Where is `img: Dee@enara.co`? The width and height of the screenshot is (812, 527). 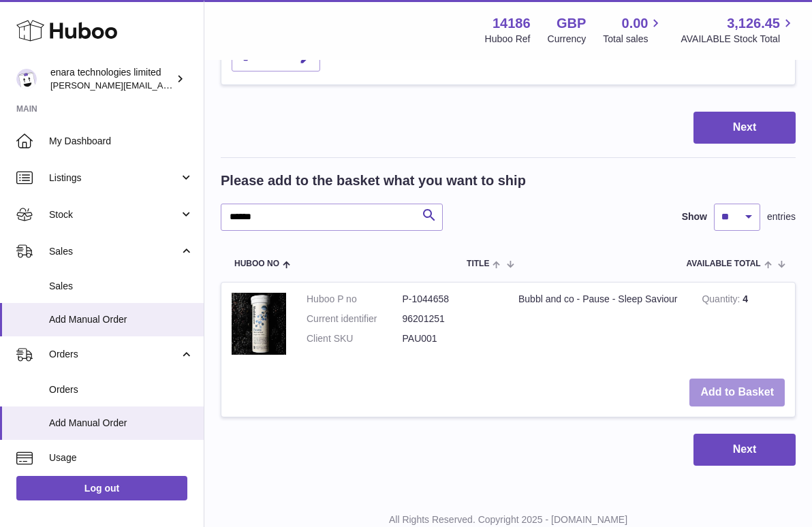 img: Dee@enara.co is located at coordinates (26, 79).